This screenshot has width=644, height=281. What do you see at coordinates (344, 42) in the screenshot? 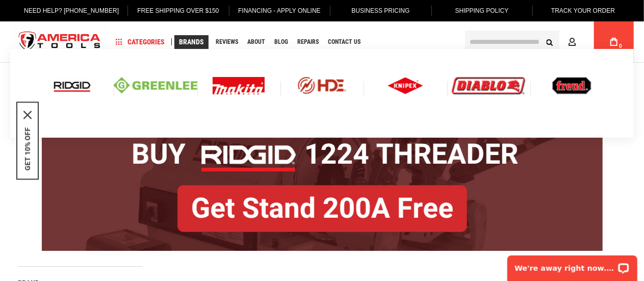
I see `a: Contact Us` at bounding box center [344, 42].